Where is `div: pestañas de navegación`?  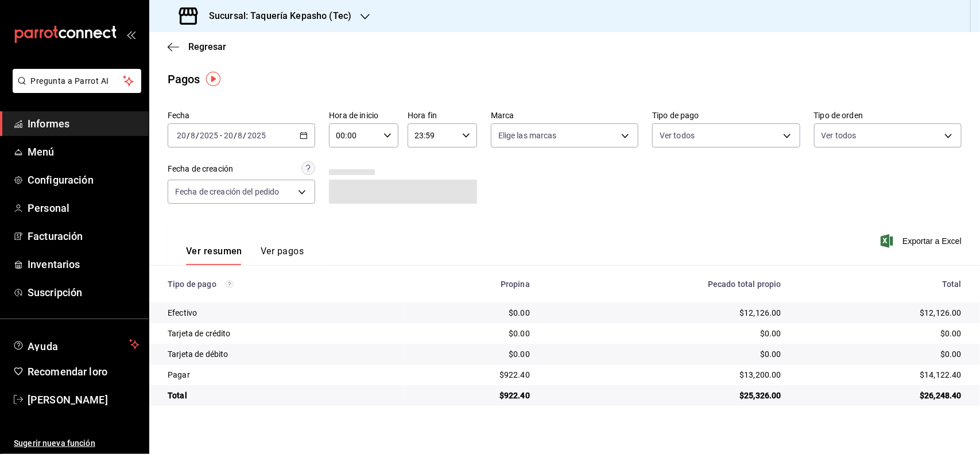 div: pestañas de navegación is located at coordinates (245, 255).